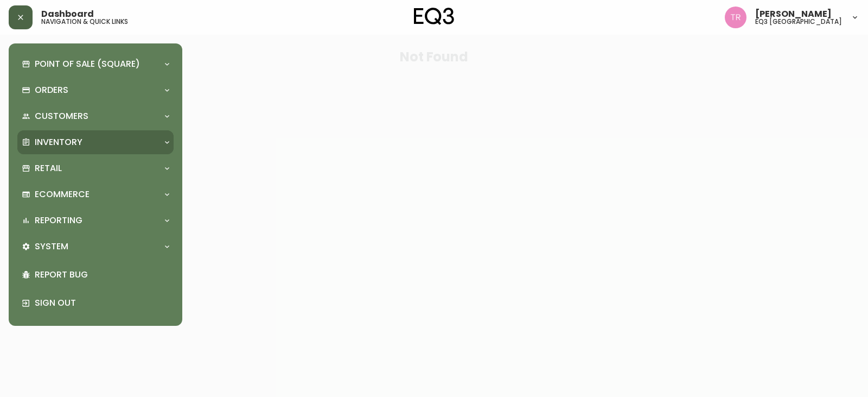 The height and width of the screenshot is (397, 868). What do you see at coordinates (58, 142) in the screenshot?
I see `p: Inventory` at bounding box center [58, 142].